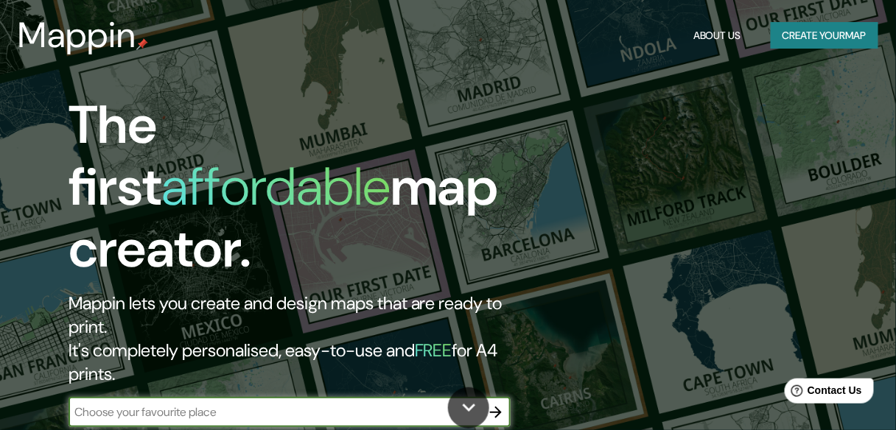  I want to click on img: mappin-pin, so click(142, 44).